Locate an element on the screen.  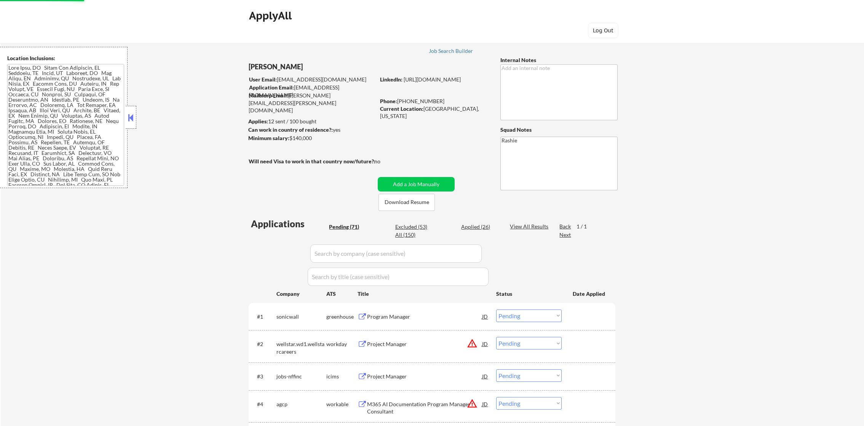
div: Back is located at coordinates (566, 227).